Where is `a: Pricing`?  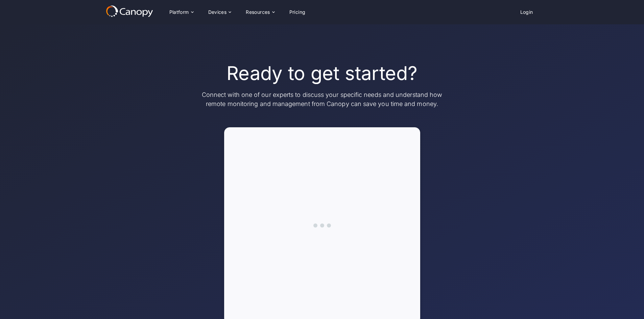 a: Pricing is located at coordinates (297, 12).